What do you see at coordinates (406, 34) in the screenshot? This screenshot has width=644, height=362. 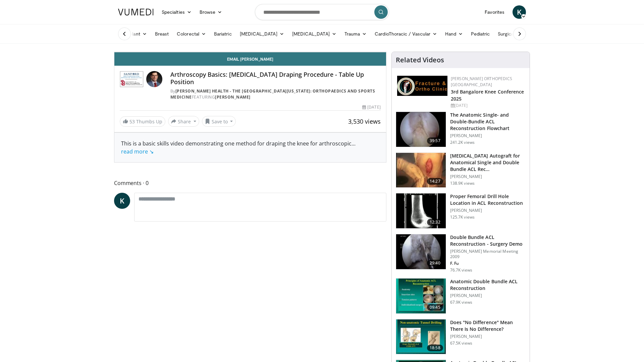 I see `a: CardioThoracic / Vascular` at bounding box center [406, 34].